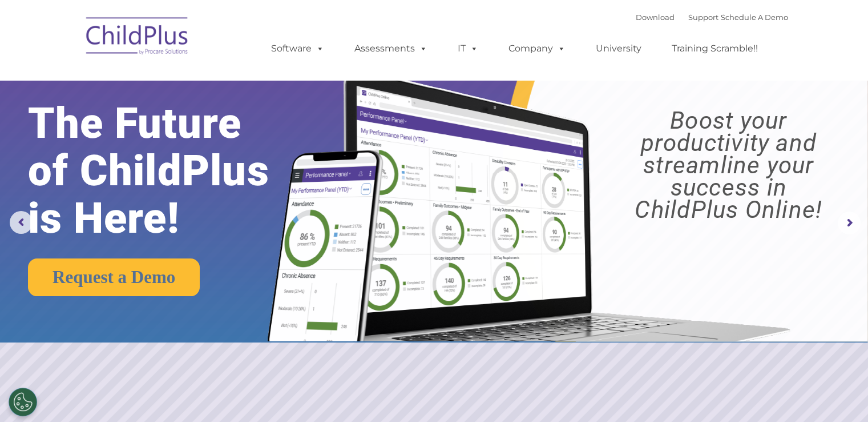 The height and width of the screenshot is (422, 868). Describe the element at coordinates (537, 49) in the screenshot. I see `a: Company` at that location.